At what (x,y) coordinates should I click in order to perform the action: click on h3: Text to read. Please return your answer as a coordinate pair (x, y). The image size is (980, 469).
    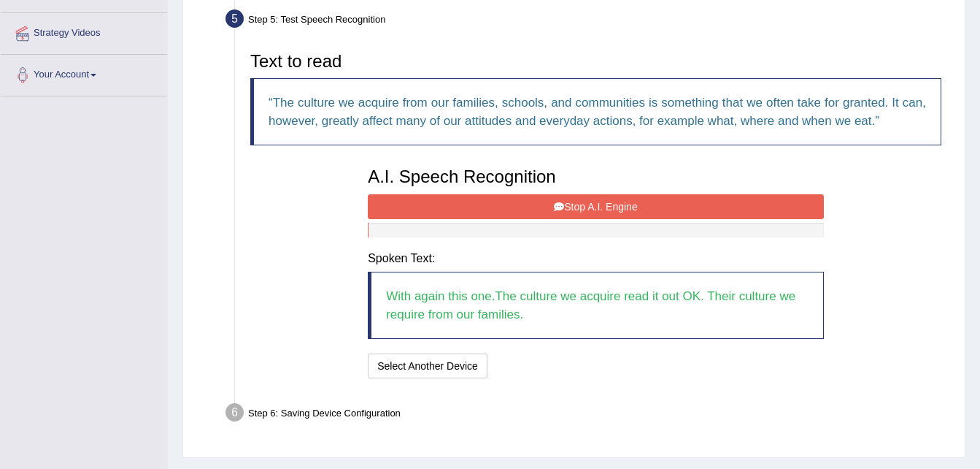
    Looking at the image, I should click on (595, 61).